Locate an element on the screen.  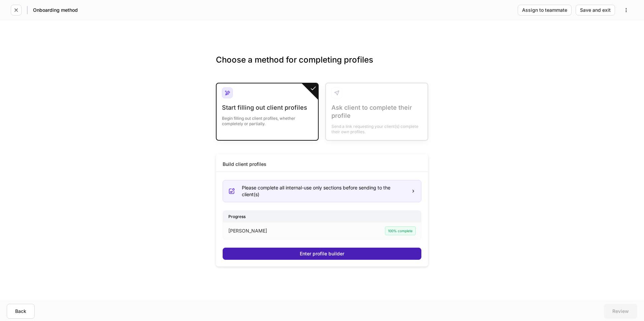
div: Progress is located at coordinates (322, 216).